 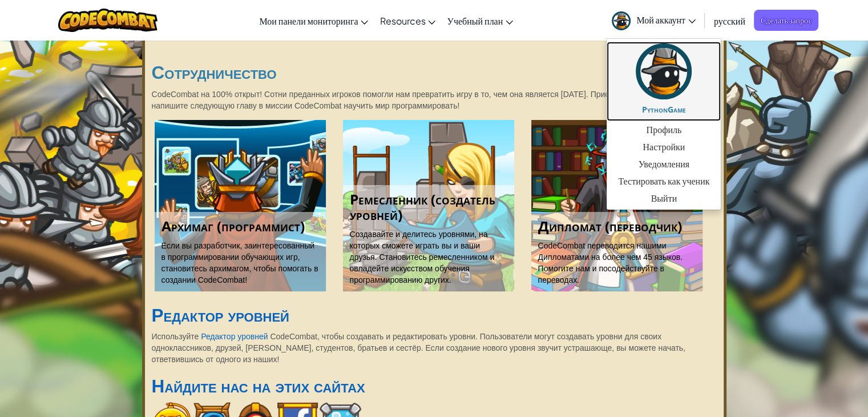 I want to click on span: Resources, so click(x=403, y=20).